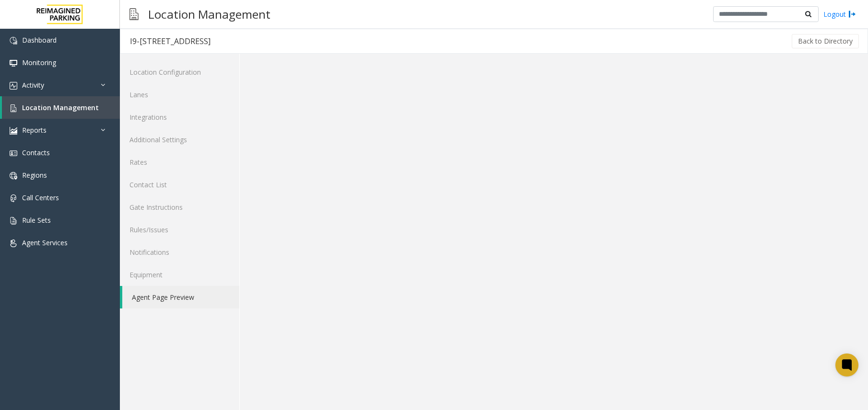 The image size is (868, 410). Describe the element at coordinates (852, 14) in the screenshot. I see `img: logout` at that location.